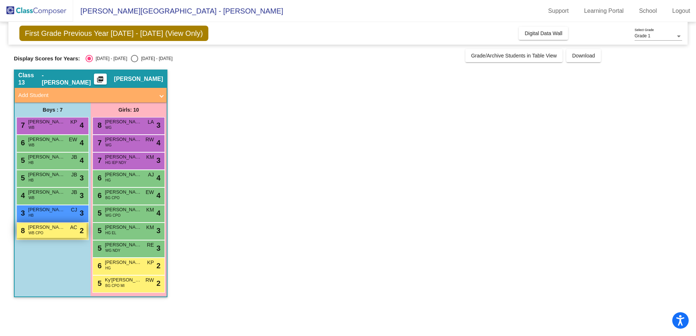 This screenshot has height=336, width=696. Describe the element at coordinates (47, 58) in the screenshot. I see `span: Display Scores for Years:` at that location.